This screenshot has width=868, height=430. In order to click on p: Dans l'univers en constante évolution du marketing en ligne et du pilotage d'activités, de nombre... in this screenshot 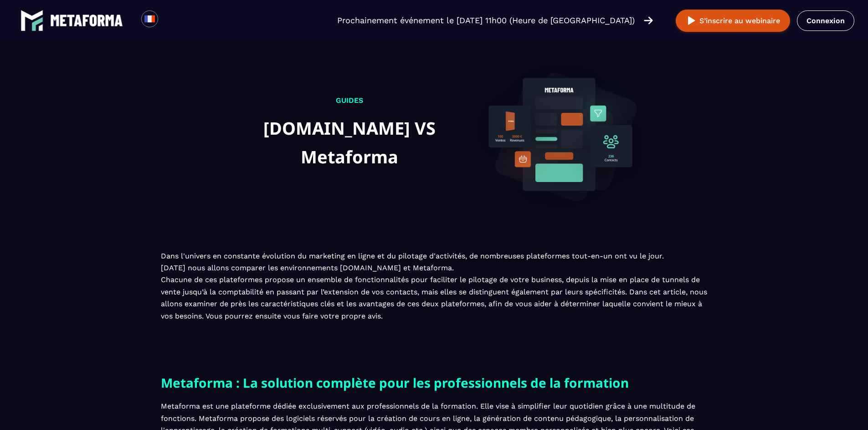, I will do `click(434, 286)`.